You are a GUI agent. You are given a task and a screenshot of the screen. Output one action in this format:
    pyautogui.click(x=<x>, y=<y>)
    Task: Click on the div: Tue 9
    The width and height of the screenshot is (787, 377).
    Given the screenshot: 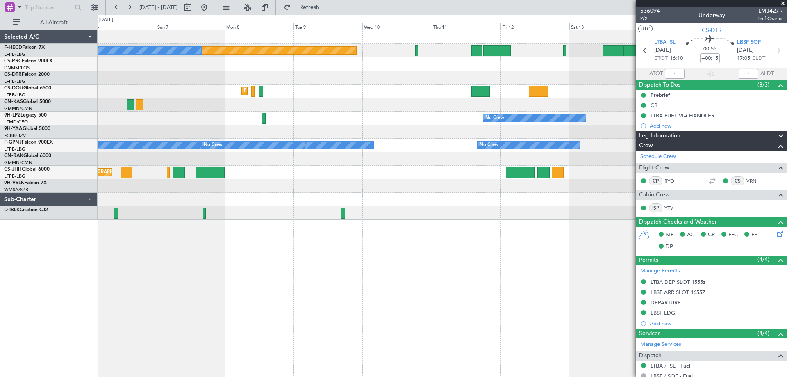 What is the action you would take?
    pyautogui.click(x=328, y=26)
    